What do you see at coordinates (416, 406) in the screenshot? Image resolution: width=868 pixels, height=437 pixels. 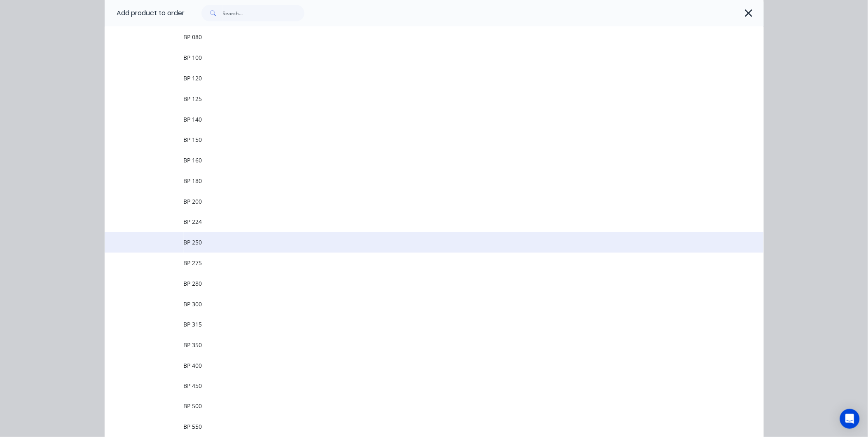 I see `span: BP 500` at bounding box center [416, 406].